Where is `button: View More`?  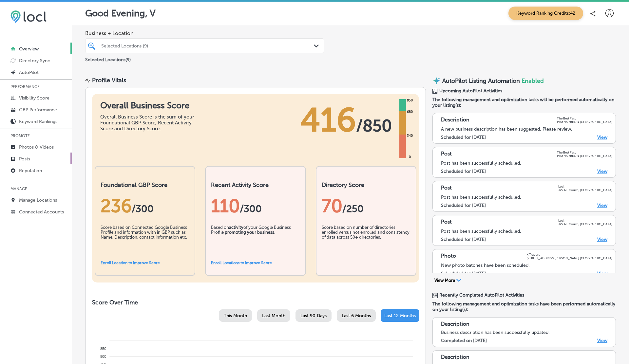
button: View More is located at coordinates (448, 280).